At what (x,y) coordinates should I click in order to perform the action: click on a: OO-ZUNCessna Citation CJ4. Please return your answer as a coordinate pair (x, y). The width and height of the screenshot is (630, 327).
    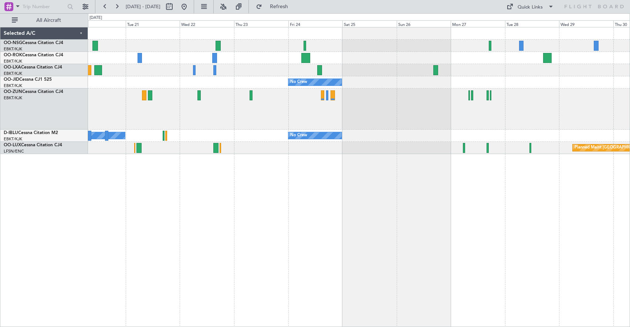
    Looking at the image, I should click on (33, 92).